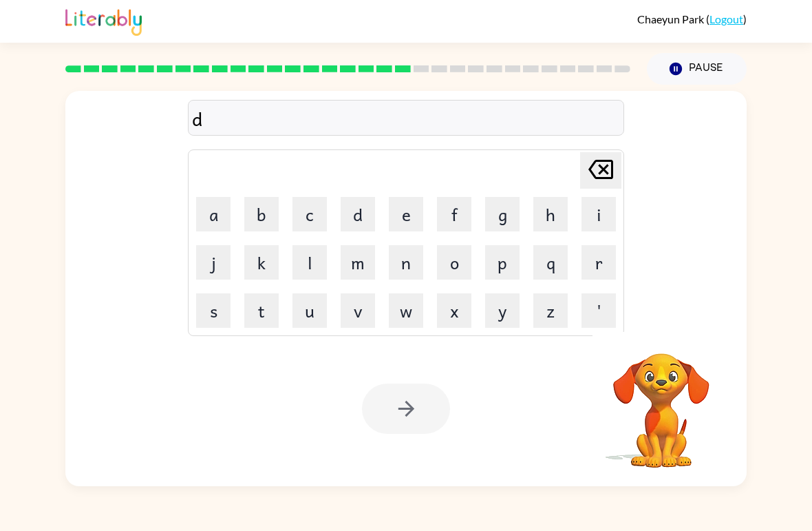 The image size is (812, 531). I want to click on button: e, so click(406, 214).